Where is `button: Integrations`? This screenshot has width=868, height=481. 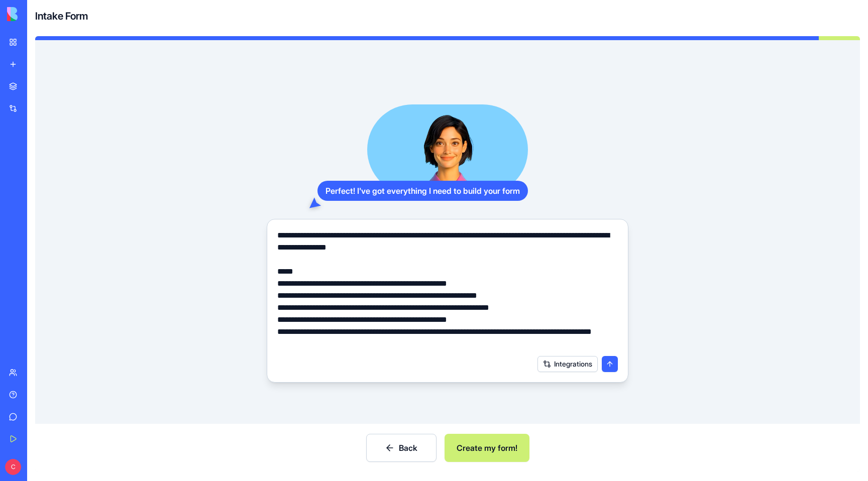 button: Integrations is located at coordinates (568, 364).